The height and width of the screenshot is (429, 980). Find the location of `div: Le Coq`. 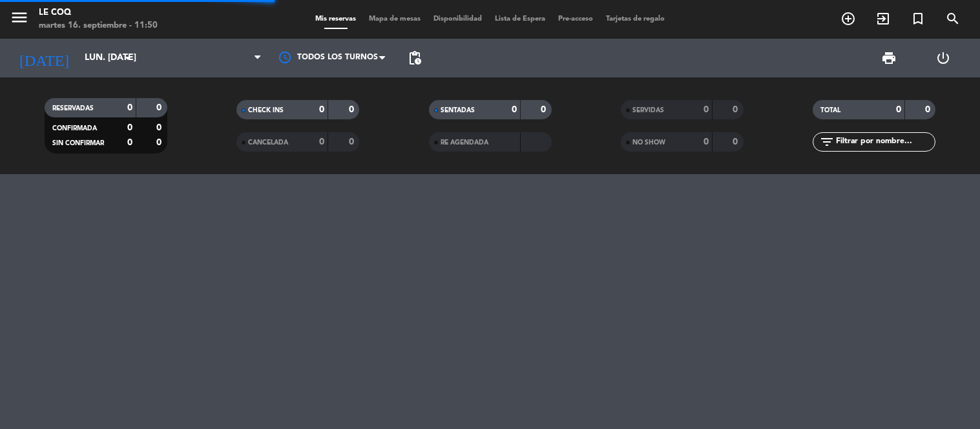

div: Le Coq is located at coordinates (99, 13).